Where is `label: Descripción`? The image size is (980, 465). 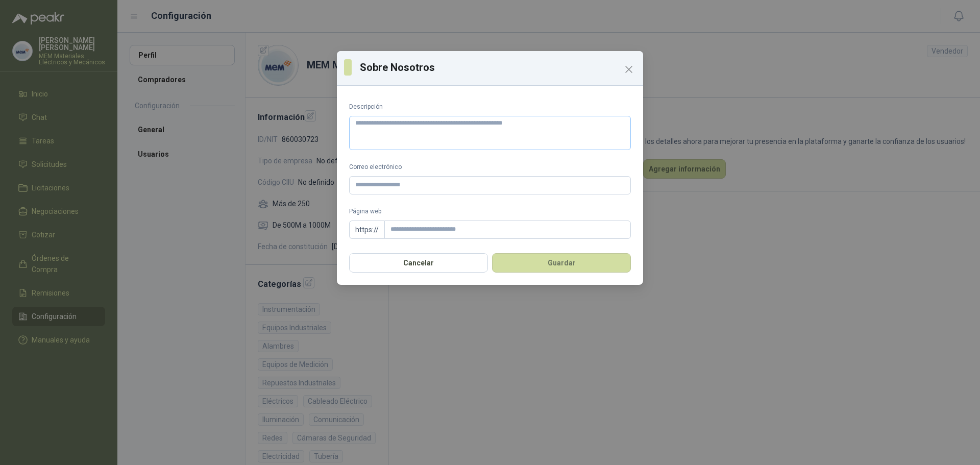
label: Descripción is located at coordinates (490, 107).